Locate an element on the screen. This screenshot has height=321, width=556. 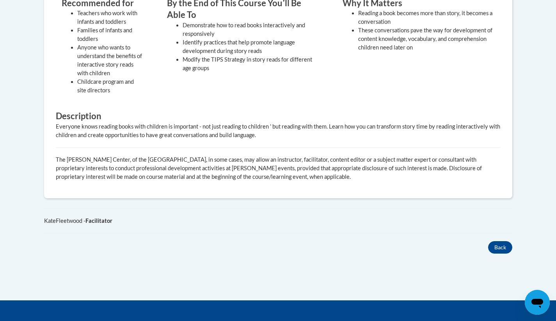
li: Teachers who work with infants and toddlers is located at coordinates (110, 18).